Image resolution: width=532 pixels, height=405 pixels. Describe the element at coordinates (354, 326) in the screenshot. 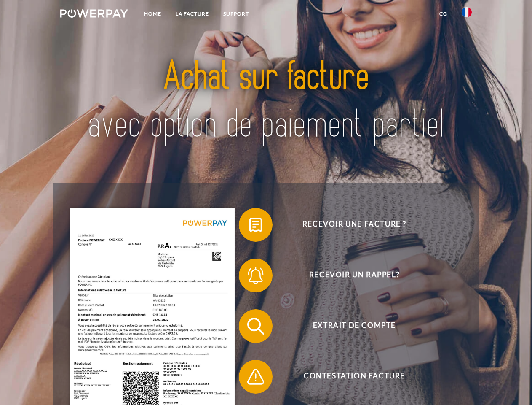

I see `span: Extrait de compte` at that location.